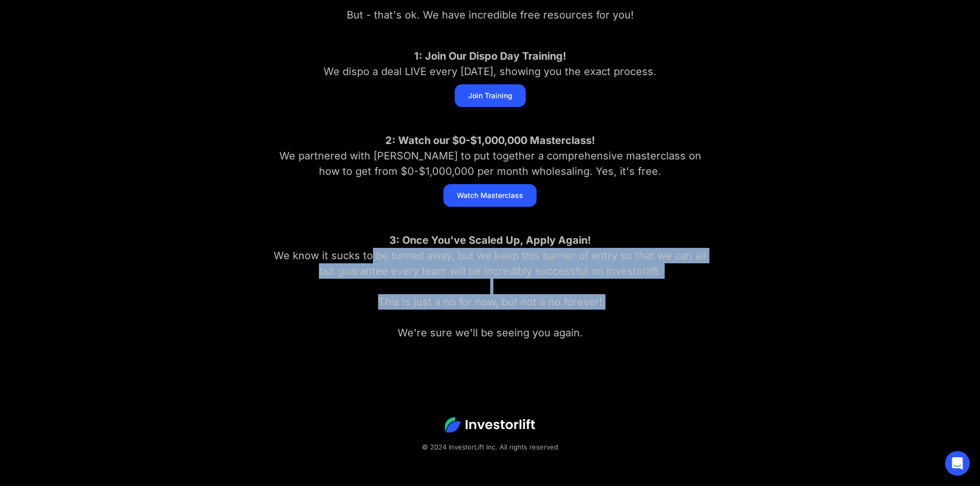  I want to click on strong: 1: Join Our Dispo Day Training!, so click(490, 56).